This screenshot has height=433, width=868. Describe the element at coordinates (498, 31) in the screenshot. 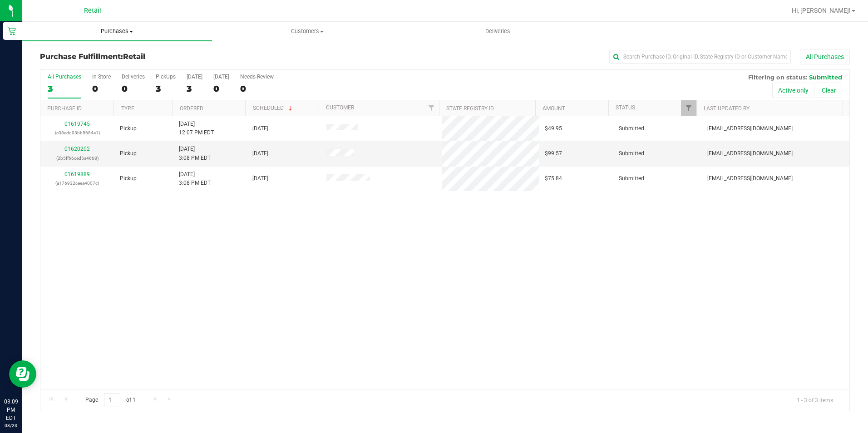

I see `a: Deliveries` at that location.